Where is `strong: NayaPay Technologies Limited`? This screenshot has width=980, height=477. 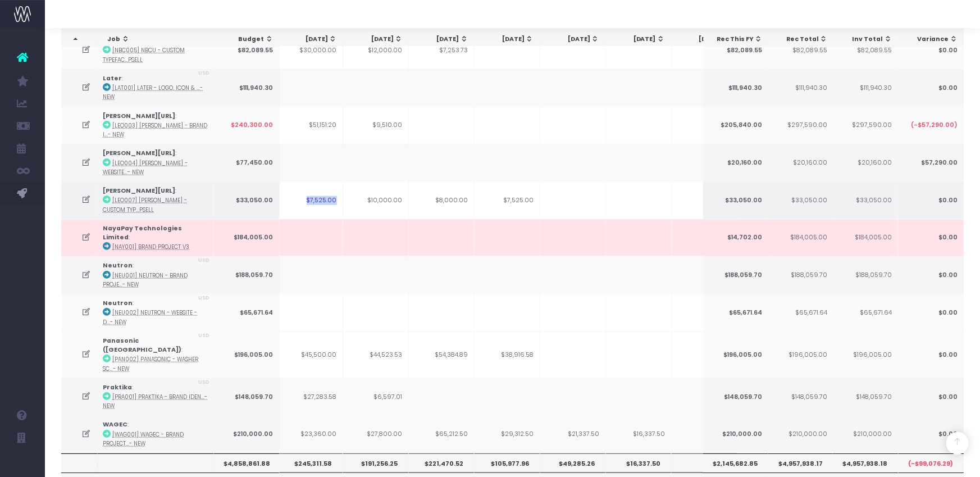 strong: NayaPay Technologies Limited is located at coordinates (143, 233).